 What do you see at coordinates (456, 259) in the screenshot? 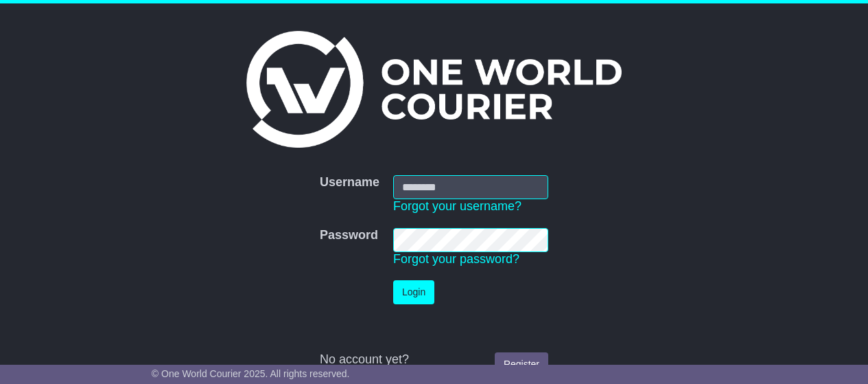
I see `a: Forgot your password?` at bounding box center [456, 259].